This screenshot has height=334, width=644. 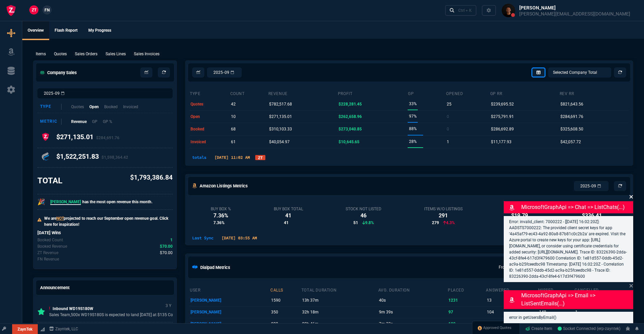 I want to click on p: Sales Invoices, so click(x=146, y=54).